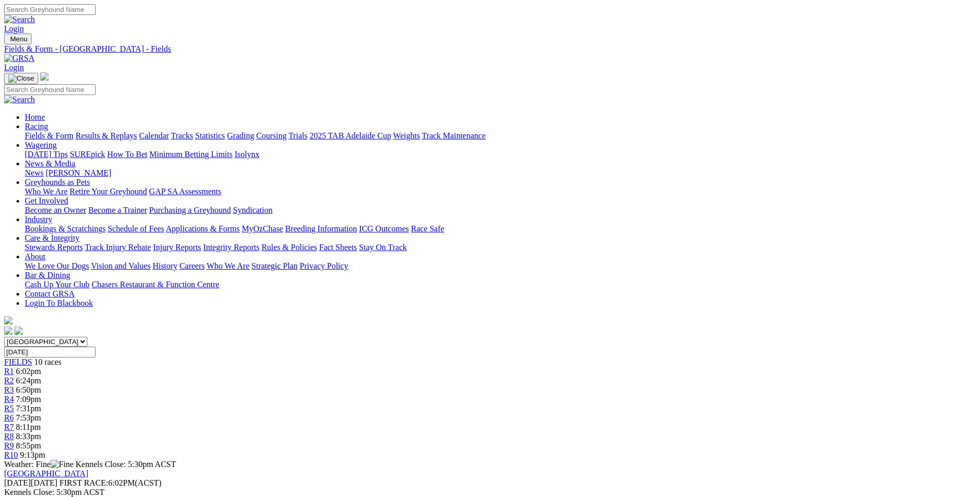 This screenshot has height=497, width=980. Describe the element at coordinates (28, 445) in the screenshot. I see `span: 8:55pm` at that location.